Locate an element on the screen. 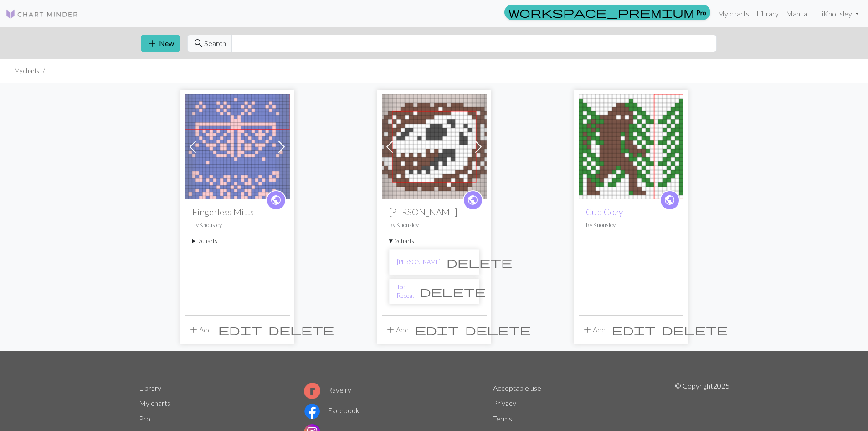 This screenshot has width=868, height=431. a: Acceptable use is located at coordinates (517, 388).